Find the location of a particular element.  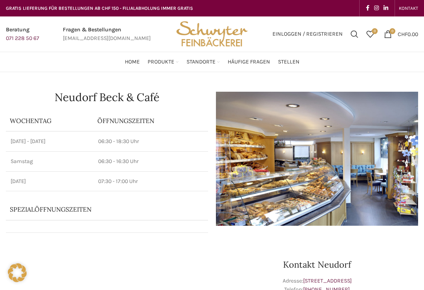

span: Einloggen / Registrieren is located at coordinates (307, 34).